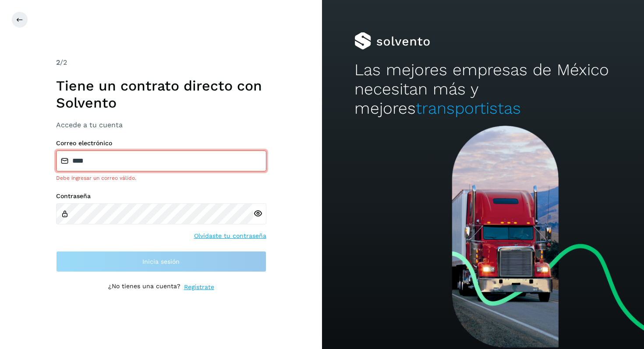 The image size is (644, 349). What do you see at coordinates (230, 236) in the screenshot?
I see `a: Olvidaste tu contraseña` at bounding box center [230, 236].